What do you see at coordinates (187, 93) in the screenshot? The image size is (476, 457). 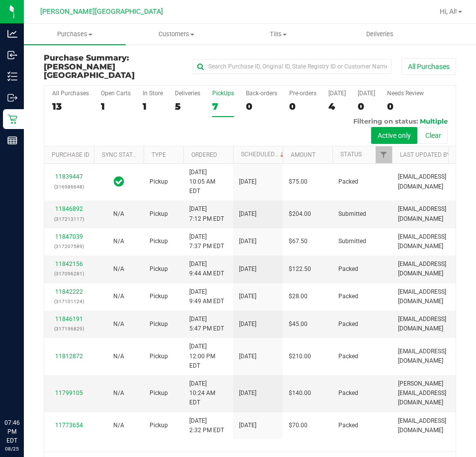 I see `div: Deliveries` at bounding box center [187, 93].